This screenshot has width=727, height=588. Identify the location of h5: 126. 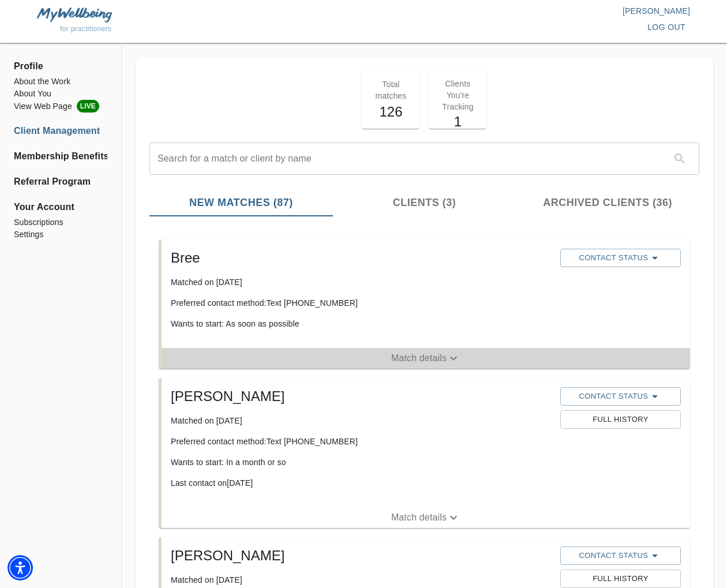
(391, 112).